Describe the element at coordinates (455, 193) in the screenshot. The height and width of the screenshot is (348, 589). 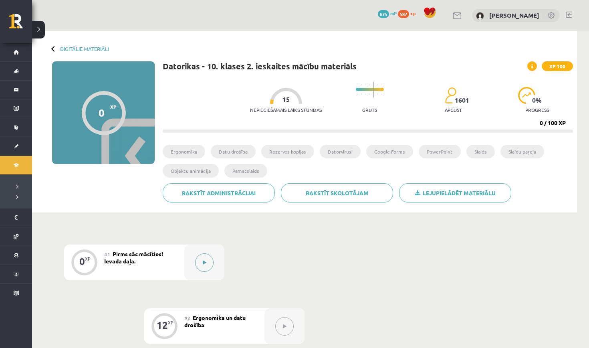
I see `a: Lejupielādēt materiālu` at that location.